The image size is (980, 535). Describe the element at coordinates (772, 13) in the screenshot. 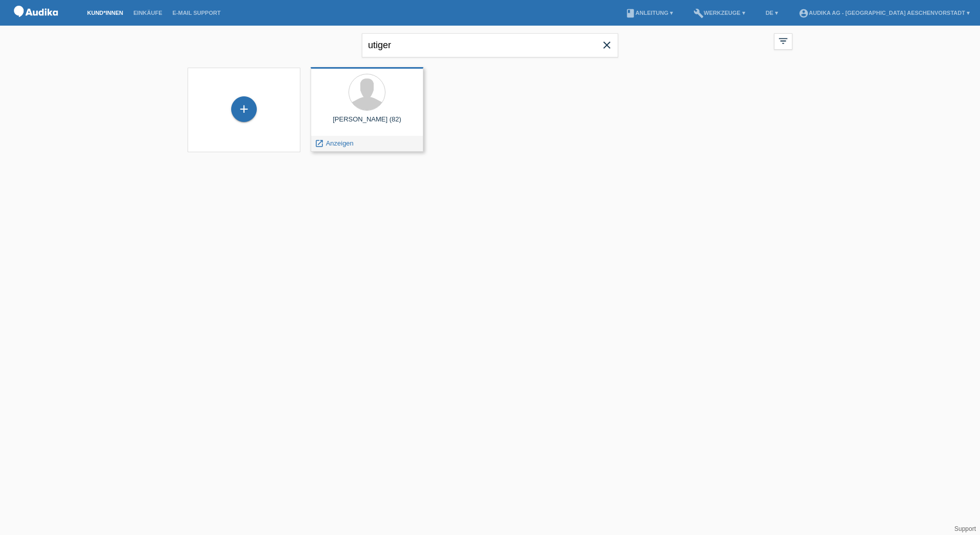

I see `a: DE ▾` at that location.